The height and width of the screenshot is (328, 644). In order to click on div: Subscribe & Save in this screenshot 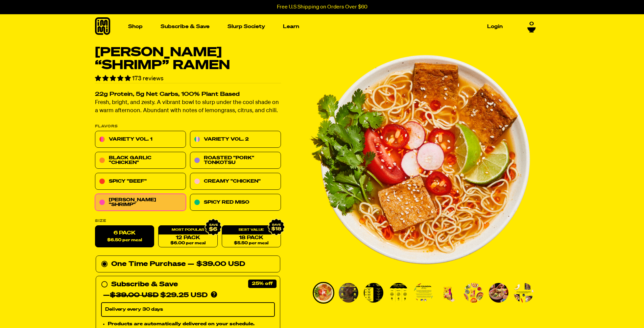, I will do `click(144, 284)`.